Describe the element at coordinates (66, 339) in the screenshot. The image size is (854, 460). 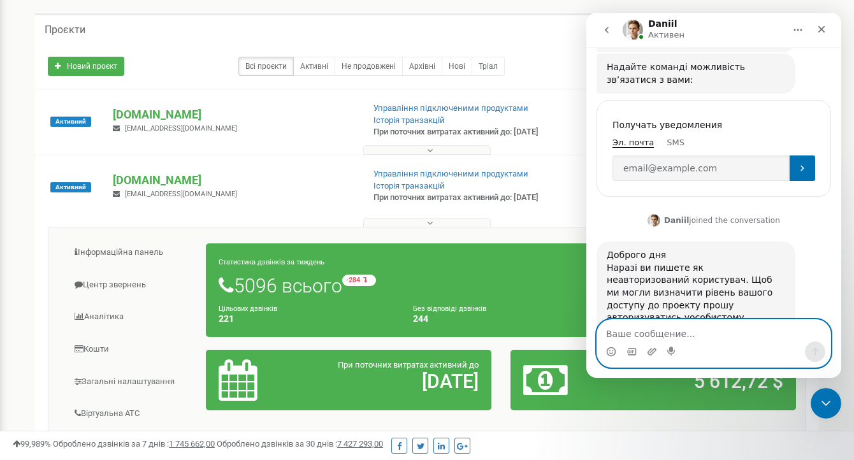
I see `button: Добавить вложение` at that location.